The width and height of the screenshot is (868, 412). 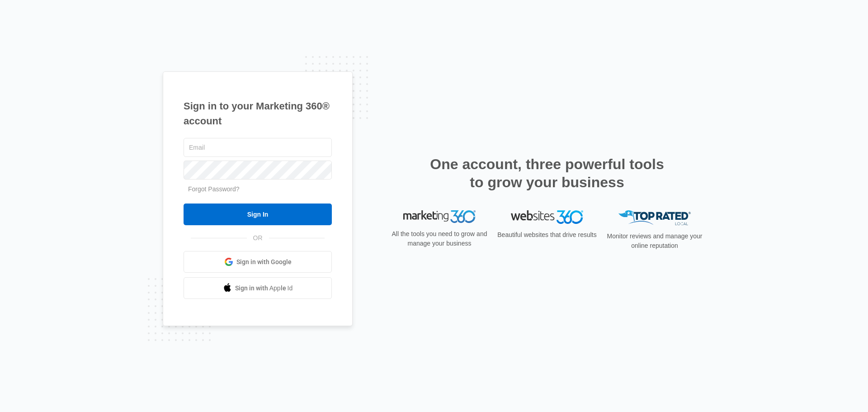 What do you see at coordinates (655, 218) in the screenshot?
I see `img: Top Rated Local` at bounding box center [655, 218].